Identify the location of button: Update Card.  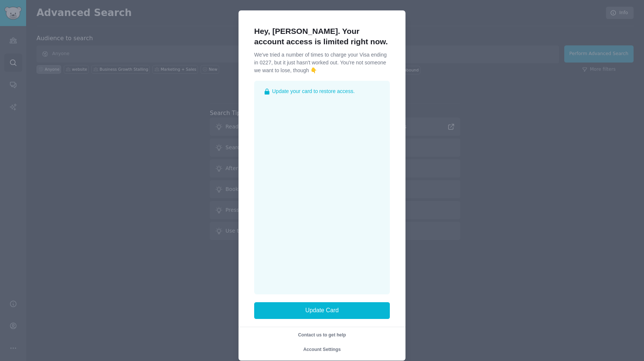
(322, 311).